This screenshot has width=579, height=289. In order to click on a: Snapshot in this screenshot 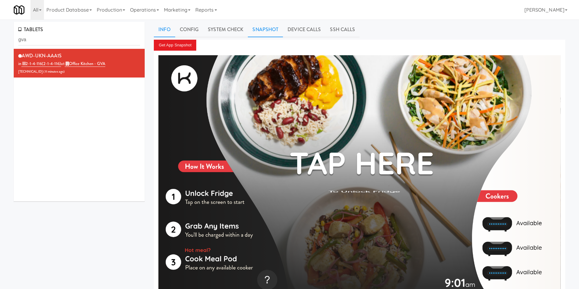, I will do `click(265, 30)`.